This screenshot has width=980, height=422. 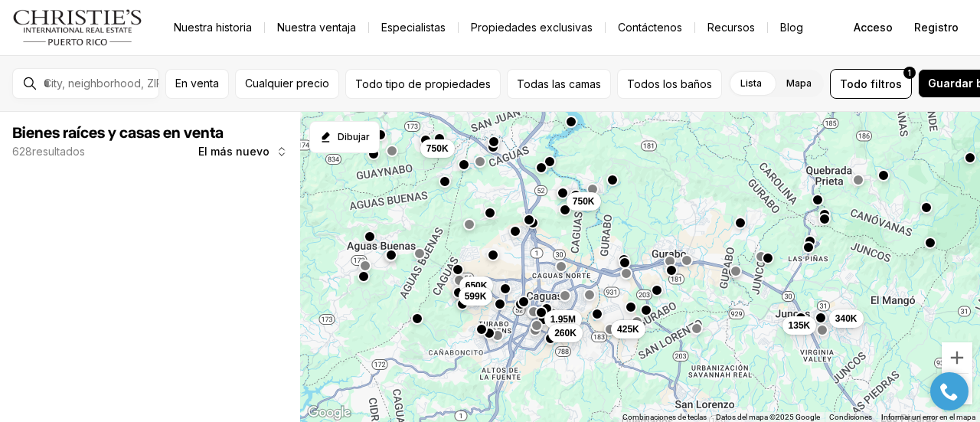 What do you see at coordinates (650, 27) in the screenshot?
I see `font: Contáctenos` at bounding box center [650, 27].